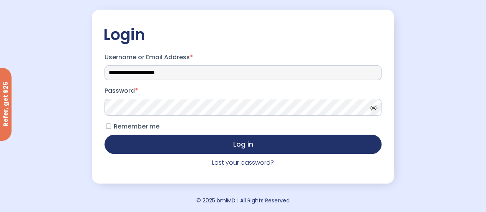 The width and height of the screenshot is (486, 212). What do you see at coordinates (243, 91) in the screenshot?
I see `label: Password` at bounding box center [243, 91].